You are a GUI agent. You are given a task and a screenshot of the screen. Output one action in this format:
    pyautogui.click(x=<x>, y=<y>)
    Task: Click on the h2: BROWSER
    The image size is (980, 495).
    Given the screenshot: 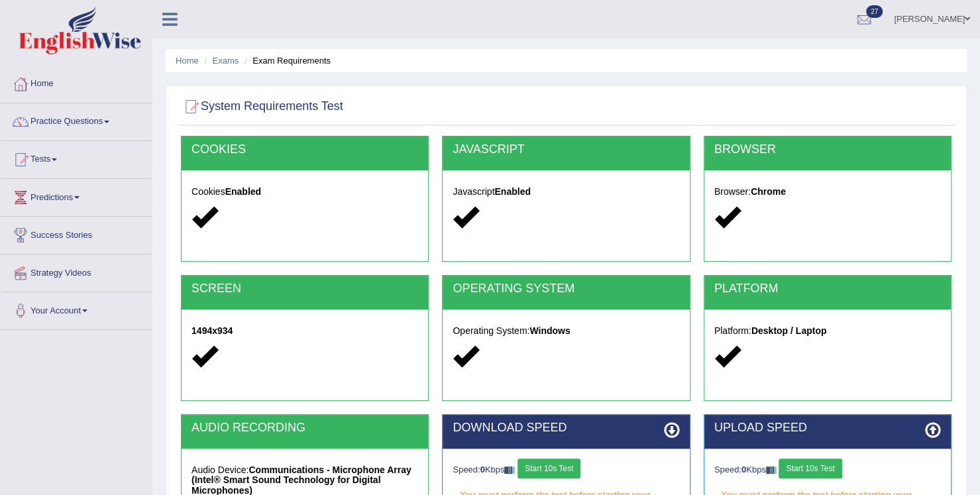 What is the action you would take?
    pyautogui.click(x=828, y=150)
    